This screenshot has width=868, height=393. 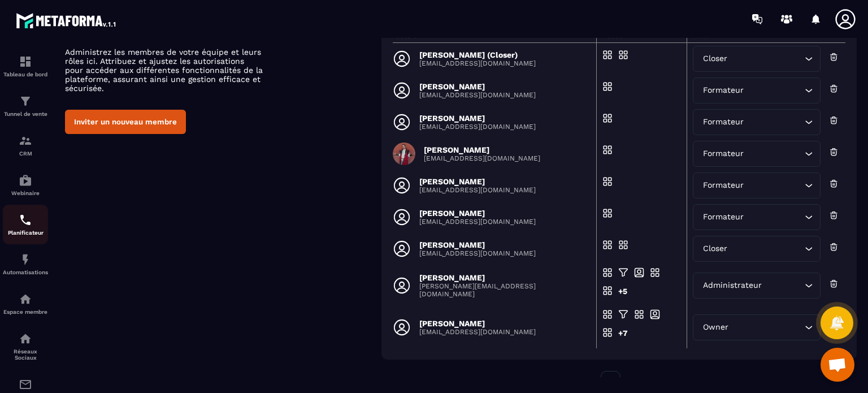 What do you see at coordinates (623, 337) in the screenshot?
I see `div: +7` at bounding box center [623, 337].